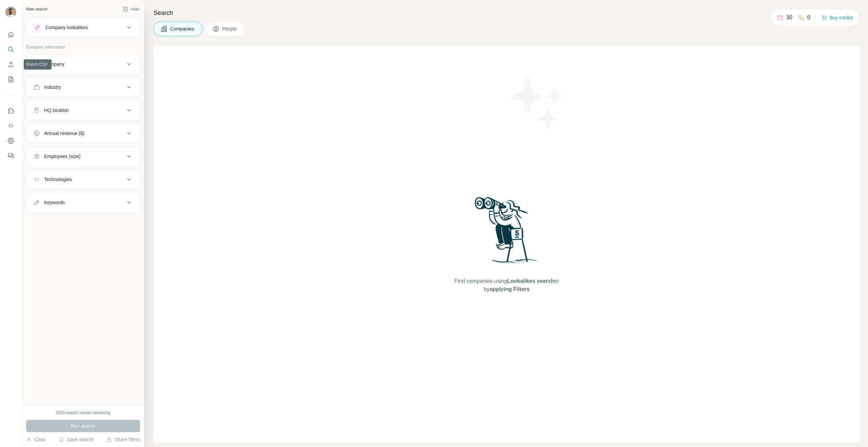 The height and width of the screenshot is (447, 868). Describe the element at coordinates (76, 439) in the screenshot. I see `button: Save search` at that location.